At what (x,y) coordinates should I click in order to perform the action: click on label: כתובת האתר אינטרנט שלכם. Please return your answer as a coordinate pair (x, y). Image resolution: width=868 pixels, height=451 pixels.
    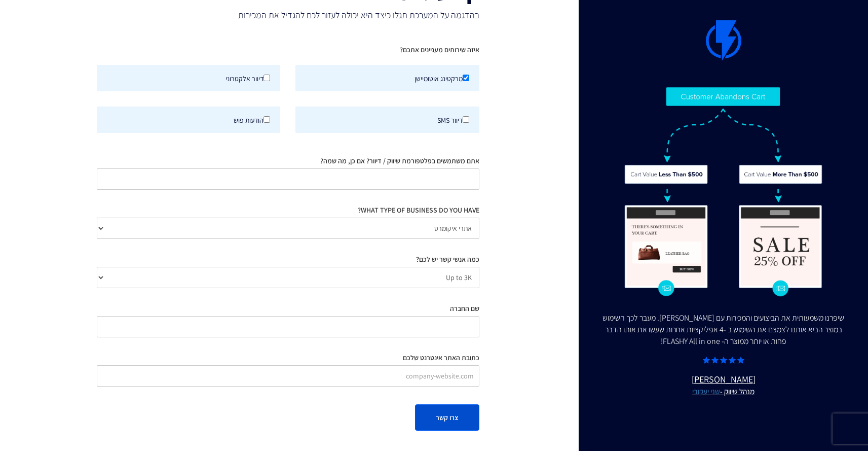
    Looking at the image, I should click on (441, 357).